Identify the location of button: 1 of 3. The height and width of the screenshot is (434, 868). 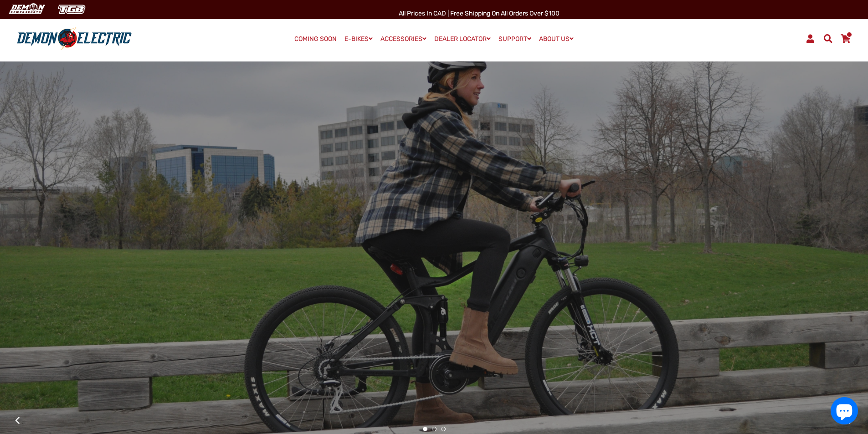
(425, 429).